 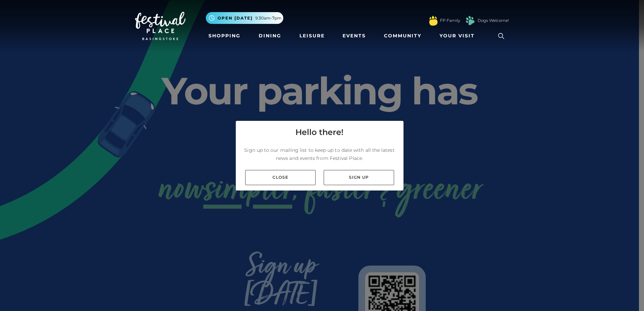 I want to click on span: 9.30am-7pm, so click(x=268, y=18).